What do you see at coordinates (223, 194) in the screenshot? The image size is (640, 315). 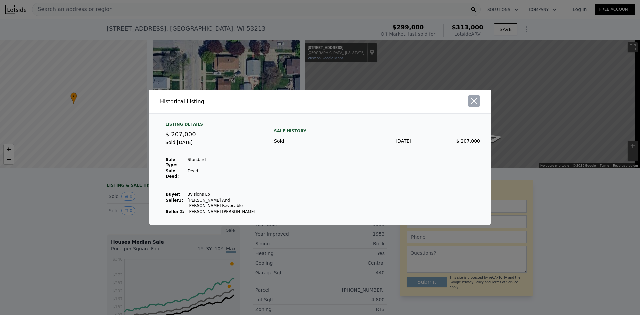 I see `td: 3visions Lp` at bounding box center [223, 194].